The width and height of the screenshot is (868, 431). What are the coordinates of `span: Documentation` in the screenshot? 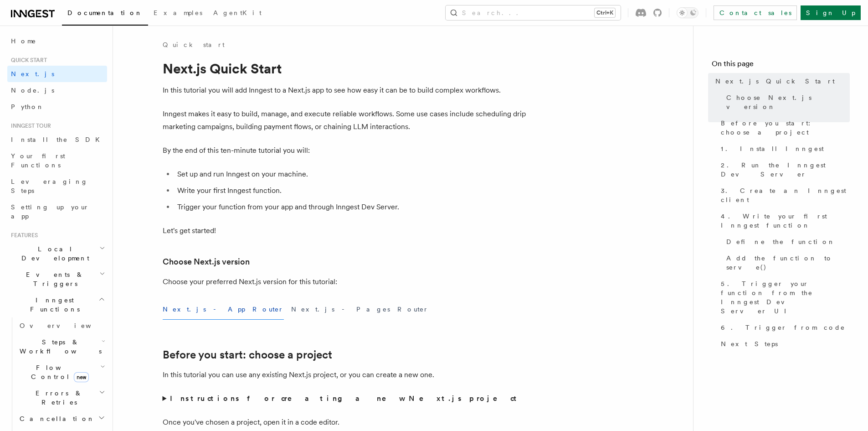 It's located at (105, 13).